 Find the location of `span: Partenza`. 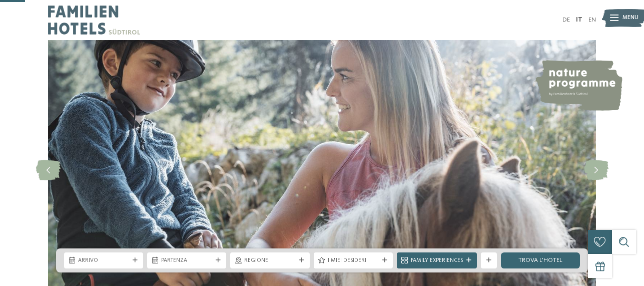

span: Partenza is located at coordinates (187, 261).